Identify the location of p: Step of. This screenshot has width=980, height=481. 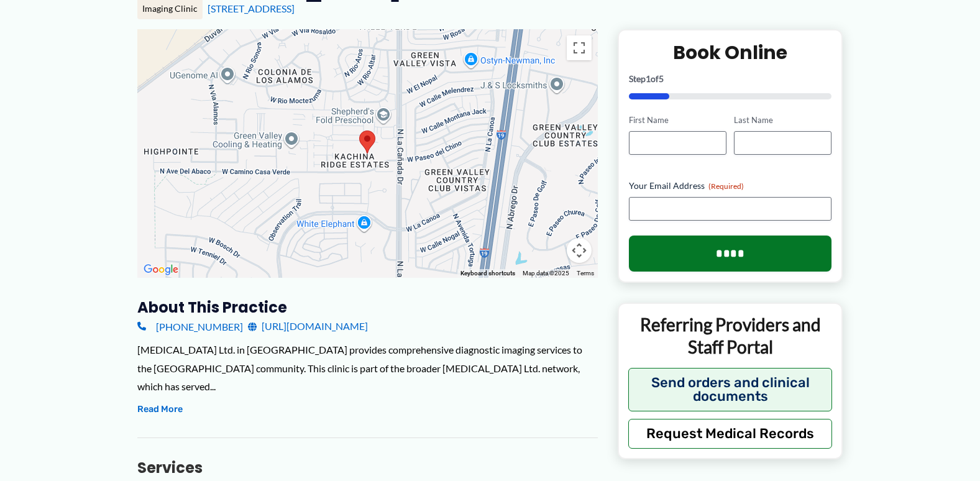
(730, 79).